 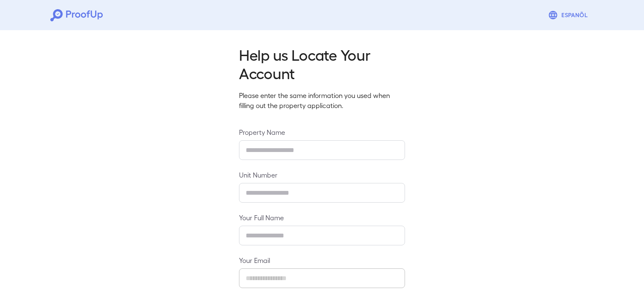 What do you see at coordinates (322, 175) in the screenshot?
I see `label: Unit Number` at bounding box center [322, 175].